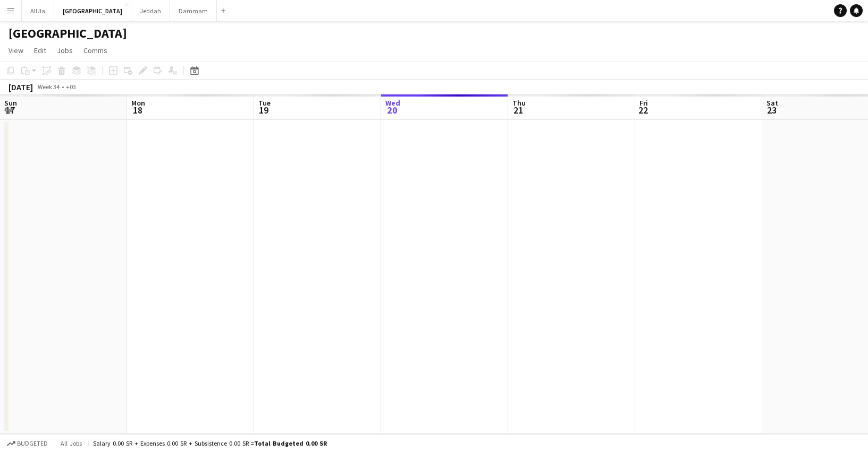  I want to click on span: 22, so click(643, 110).